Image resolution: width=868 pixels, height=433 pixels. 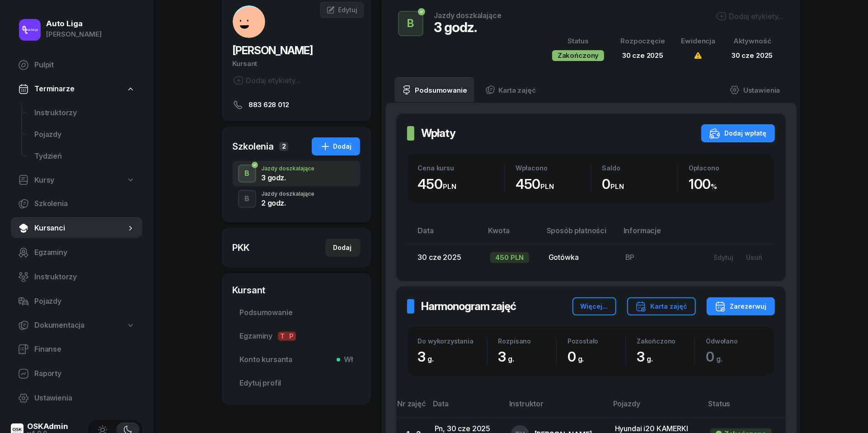 What do you see at coordinates (76, 89) in the screenshot?
I see `a: Terminarze` at bounding box center [76, 89].